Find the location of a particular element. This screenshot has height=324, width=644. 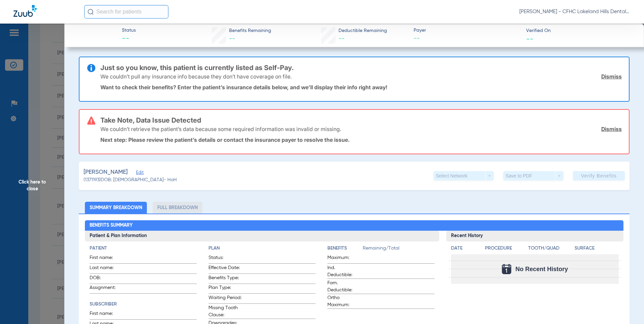

span: Status is located at coordinates (129, 30).